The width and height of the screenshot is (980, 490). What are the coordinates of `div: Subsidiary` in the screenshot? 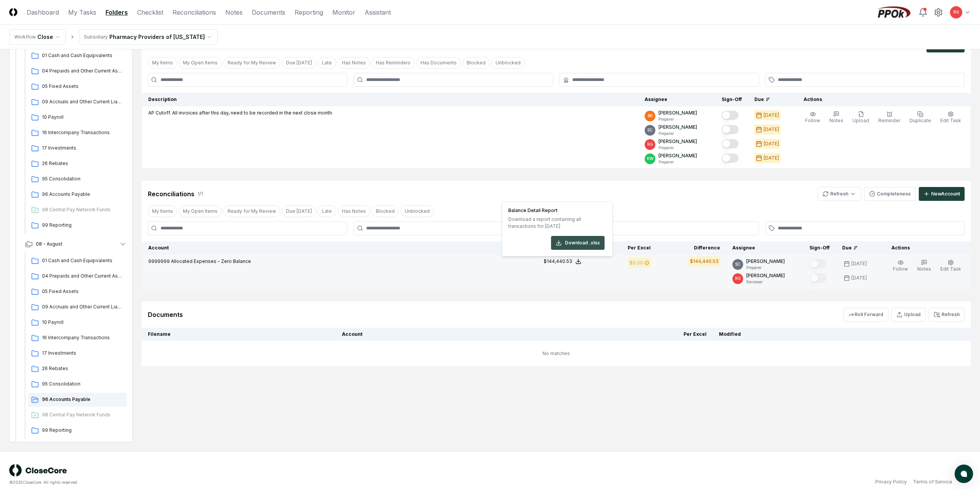 It's located at (96, 37).